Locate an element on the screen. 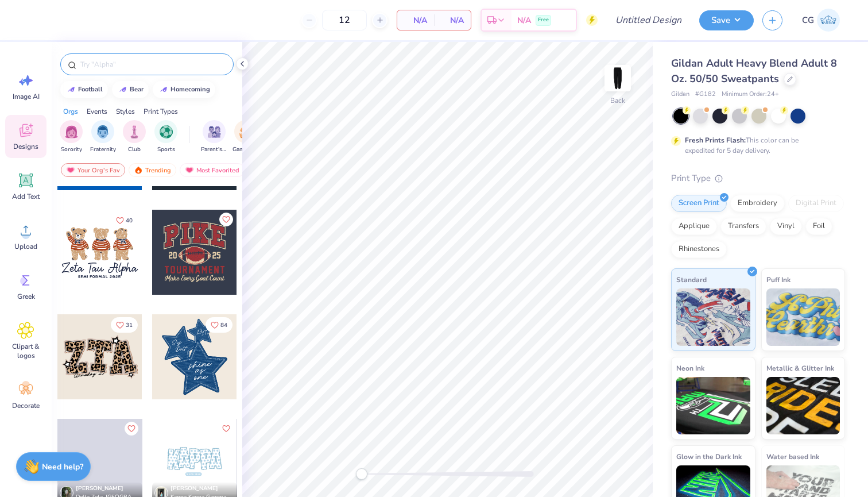 Image resolution: width=868 pixels, height=497 pixels. div: Embroidery is located at coordinates (758, 203).